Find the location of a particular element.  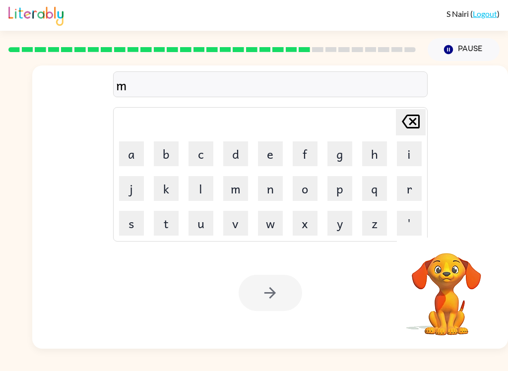

button: g is located at coordinates (340, 154).